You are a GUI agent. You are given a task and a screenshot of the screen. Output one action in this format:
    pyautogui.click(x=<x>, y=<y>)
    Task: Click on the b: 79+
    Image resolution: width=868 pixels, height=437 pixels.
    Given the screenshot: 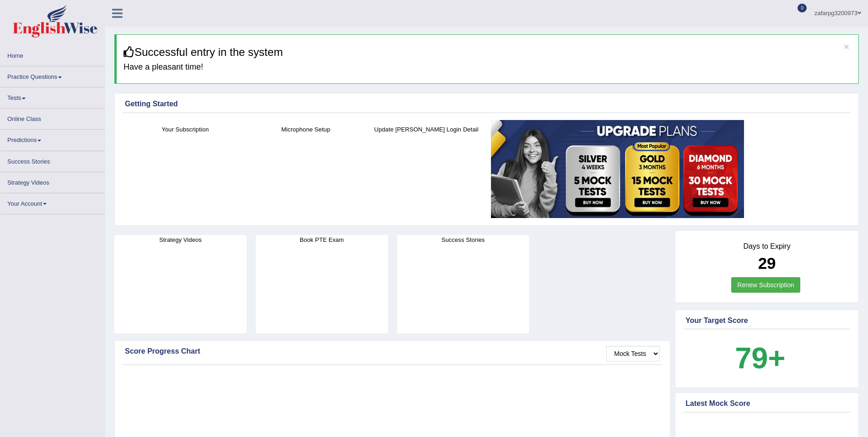 What is the action you would take?
    pyautogui.click(x=760, y=358)
    